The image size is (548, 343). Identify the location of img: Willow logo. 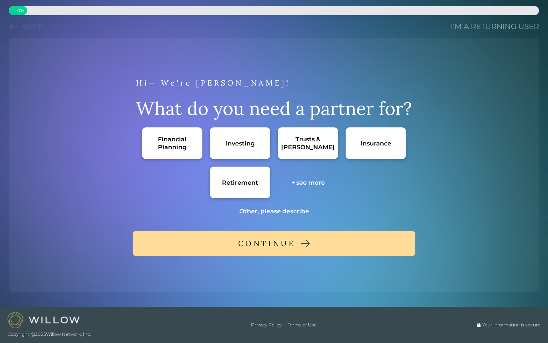
(44, 320).